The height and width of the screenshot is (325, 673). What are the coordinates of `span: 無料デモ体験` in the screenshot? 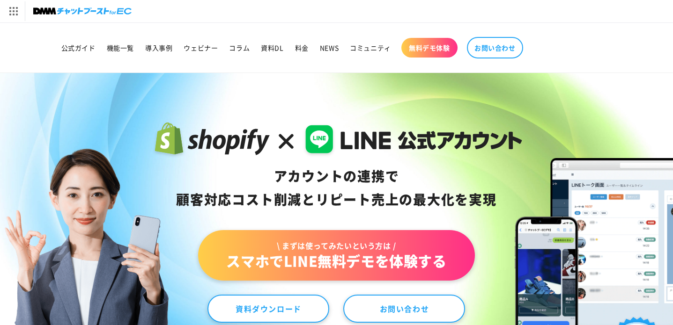 It's located at (429, 48).